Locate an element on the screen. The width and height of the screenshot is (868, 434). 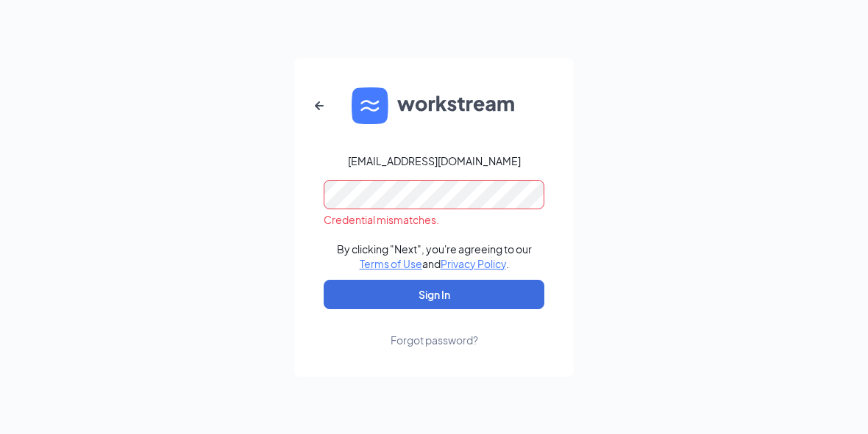
div: Forgot password? is located at coordinates (434, 340).